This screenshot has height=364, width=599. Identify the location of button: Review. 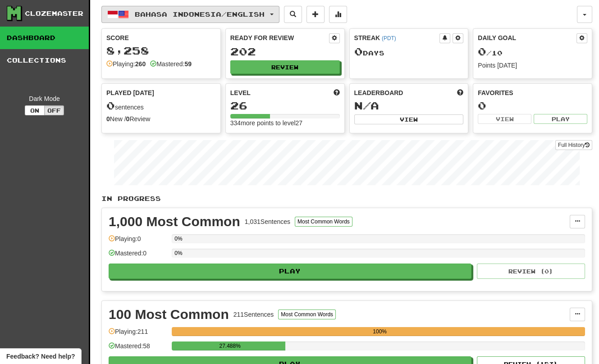
(285, 67).